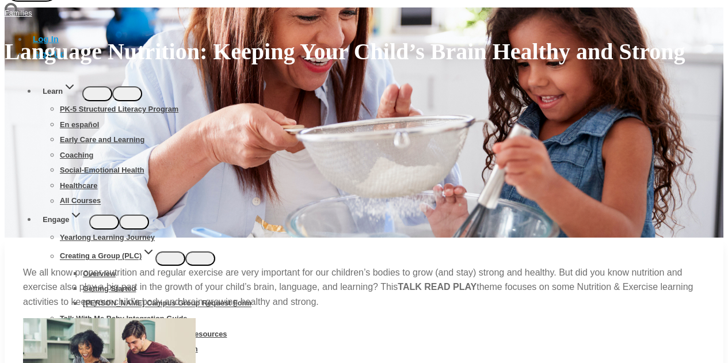 This screenshot has width=728, height=363. I want to click on span: We all know proper nutrition and regular exercise are very important for our children’s bodies to..., so click(358, 287).